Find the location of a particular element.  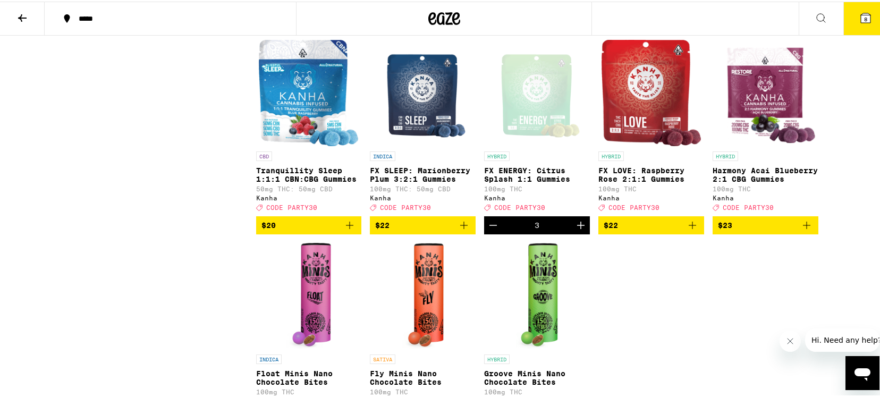

p: 100mg THC: 50mg CBD is located at coordinates (422, 187).